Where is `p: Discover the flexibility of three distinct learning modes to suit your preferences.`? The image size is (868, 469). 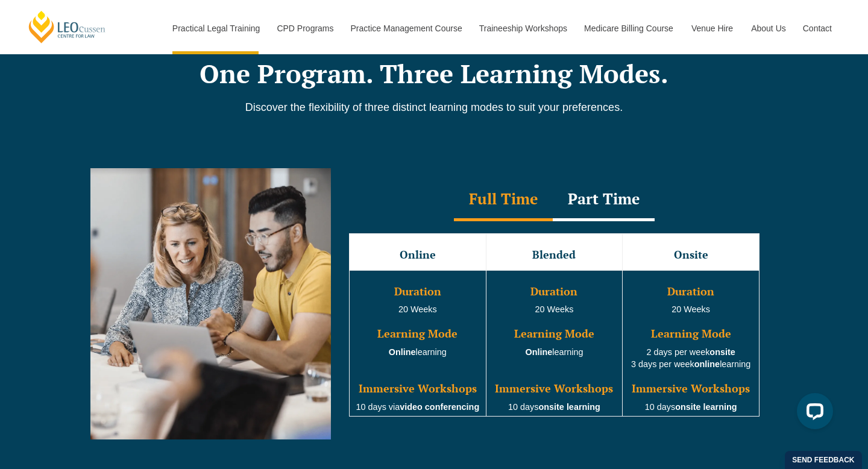 p: Discover the flexibility of three distinct learning modes to suit your preferences. is located at coordinates (434, 108).